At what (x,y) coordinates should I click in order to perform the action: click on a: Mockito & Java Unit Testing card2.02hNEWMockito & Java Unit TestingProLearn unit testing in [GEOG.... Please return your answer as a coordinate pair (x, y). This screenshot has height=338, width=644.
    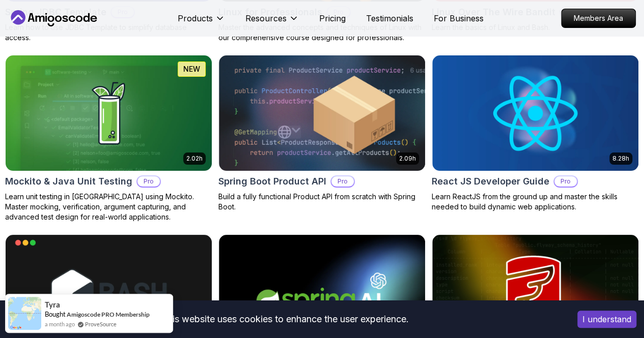
    Looking at the image, I should click on (108, 138).